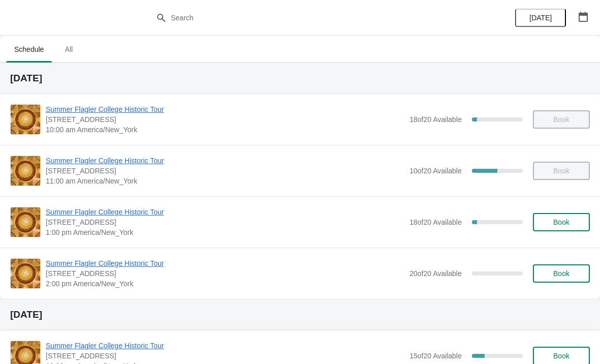  What do you see at coordinates (225, 181) in the screenshot?
I see `span: 11:00 am America/New_York` at bounding box center [225, 181].